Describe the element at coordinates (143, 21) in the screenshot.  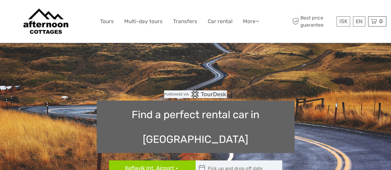
I see `a: Multi-day tours` at that location.